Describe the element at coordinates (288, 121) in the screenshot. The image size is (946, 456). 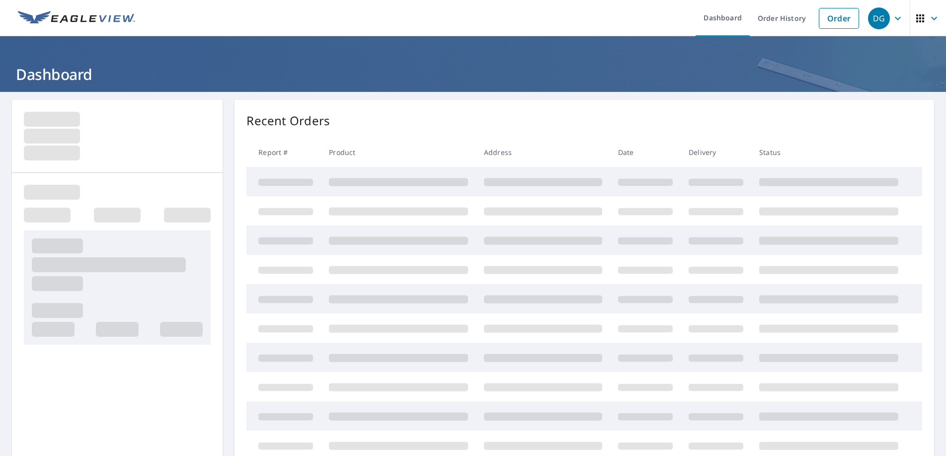
I see `p: Recent Orders` at that location.